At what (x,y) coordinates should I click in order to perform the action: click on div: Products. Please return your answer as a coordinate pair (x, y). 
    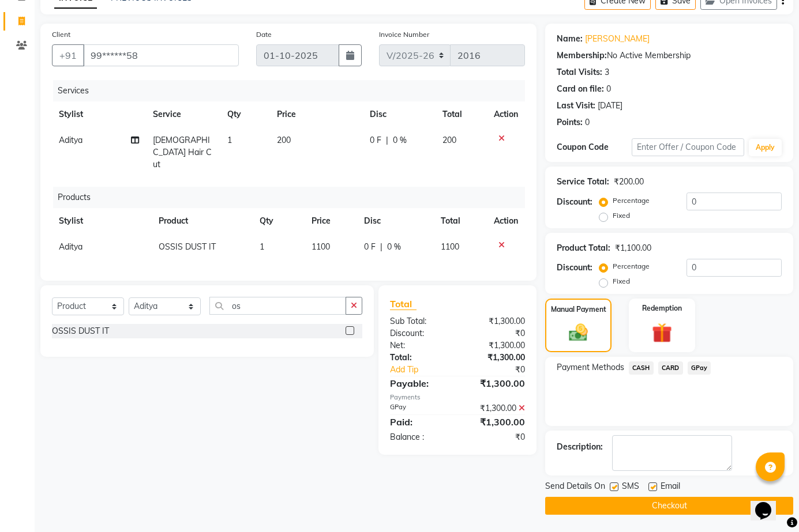
    Looking at the image, I should click on (293, 197).